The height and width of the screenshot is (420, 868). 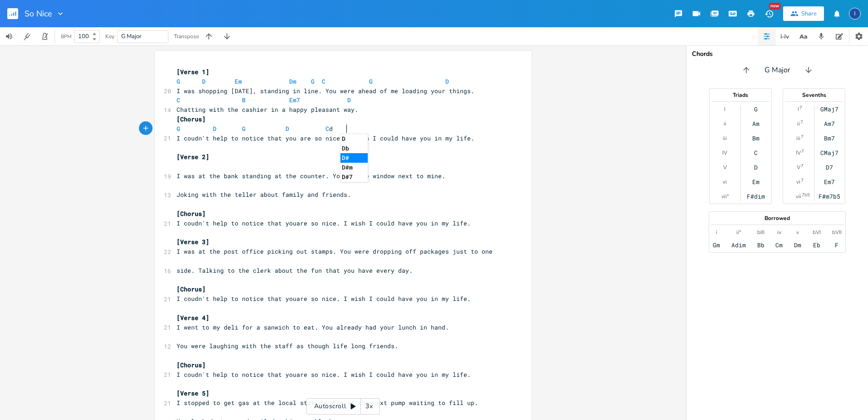 I want to click on span: [Verse 1], so click(x=193, y=72).